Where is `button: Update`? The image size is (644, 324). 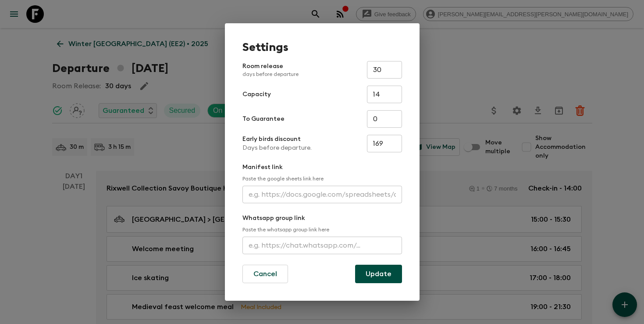 button: Update is located at coordinates (378, 274).